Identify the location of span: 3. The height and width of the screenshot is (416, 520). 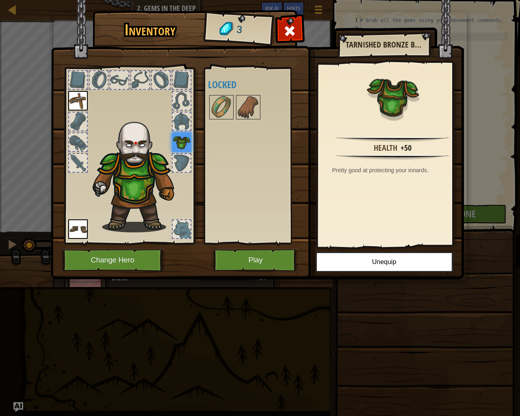
(239, 30).